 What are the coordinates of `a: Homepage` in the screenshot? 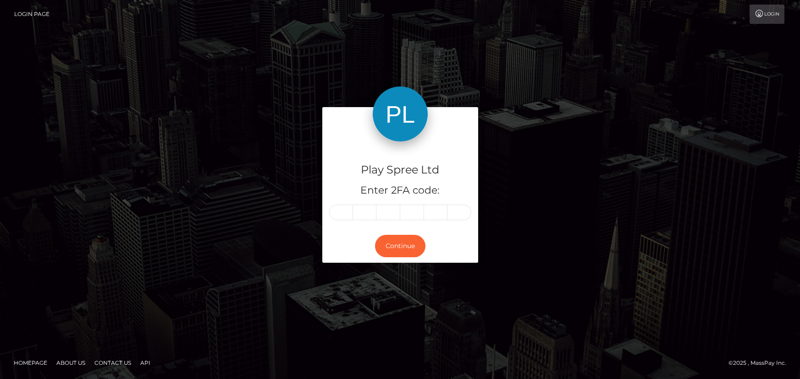 It's located at (30, 363).